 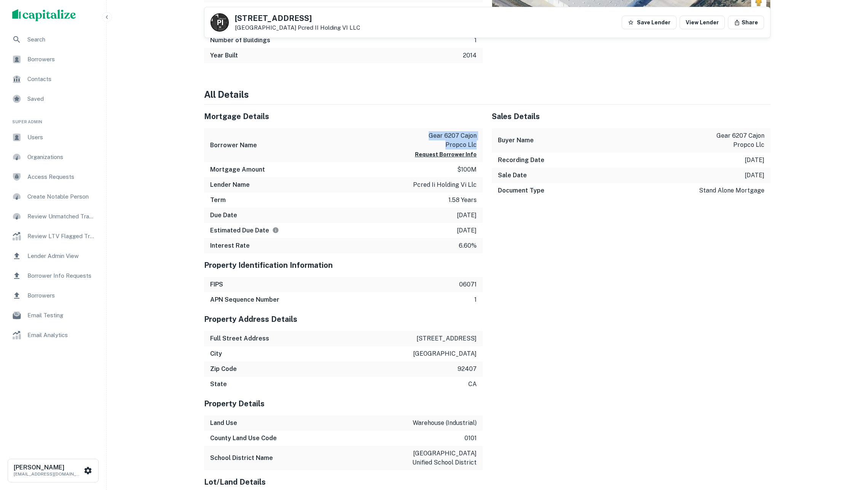 I want to click on p: 1.58 years, so click(x=462, y=200).